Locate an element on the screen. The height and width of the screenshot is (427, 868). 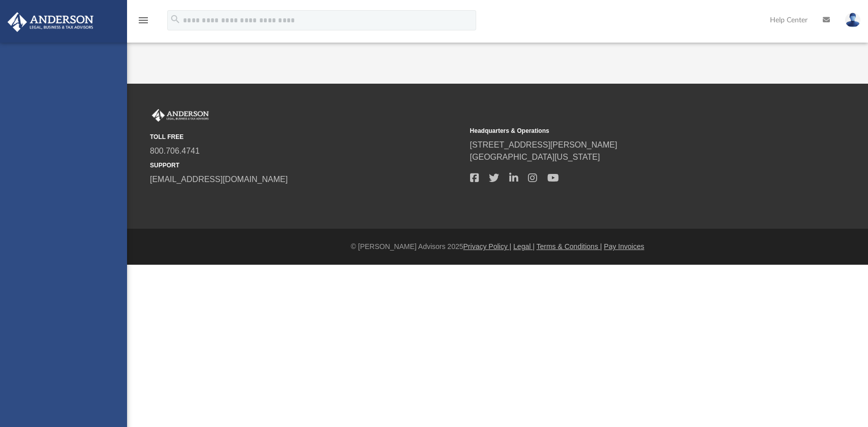
small: Headquarters & Operations is located at coordinates (626, 131).